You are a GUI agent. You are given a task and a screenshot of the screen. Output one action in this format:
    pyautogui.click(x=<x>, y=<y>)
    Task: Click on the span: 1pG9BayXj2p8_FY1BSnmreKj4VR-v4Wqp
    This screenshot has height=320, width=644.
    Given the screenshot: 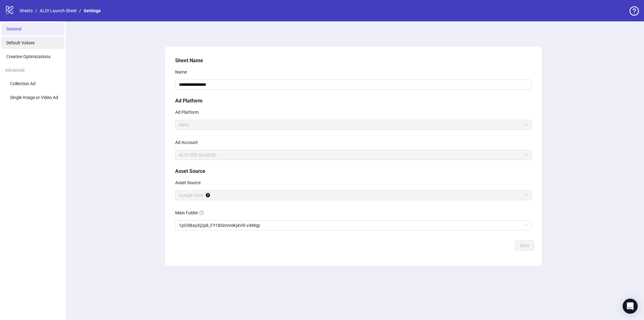 What is the action you would take?
    pyautogui.click(x=353, y=225)
    